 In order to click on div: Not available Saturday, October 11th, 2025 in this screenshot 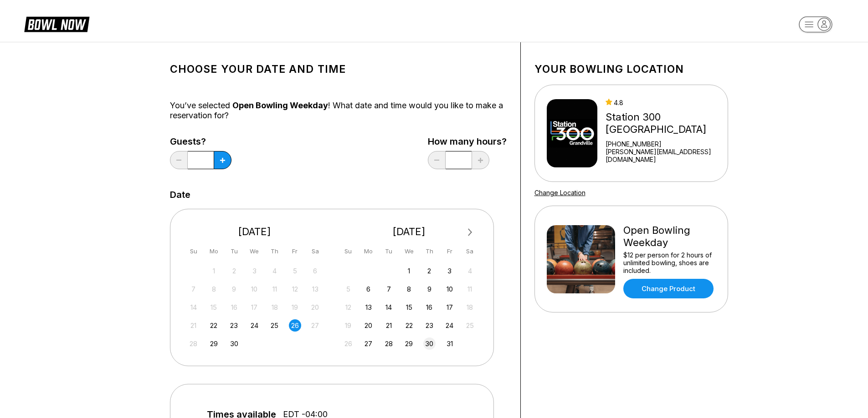, I will do `click(470, 289)`.